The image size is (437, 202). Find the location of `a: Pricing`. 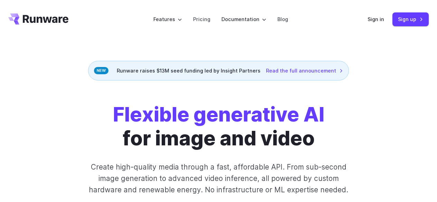

a: Pricing is located at coordinates (202, 19).